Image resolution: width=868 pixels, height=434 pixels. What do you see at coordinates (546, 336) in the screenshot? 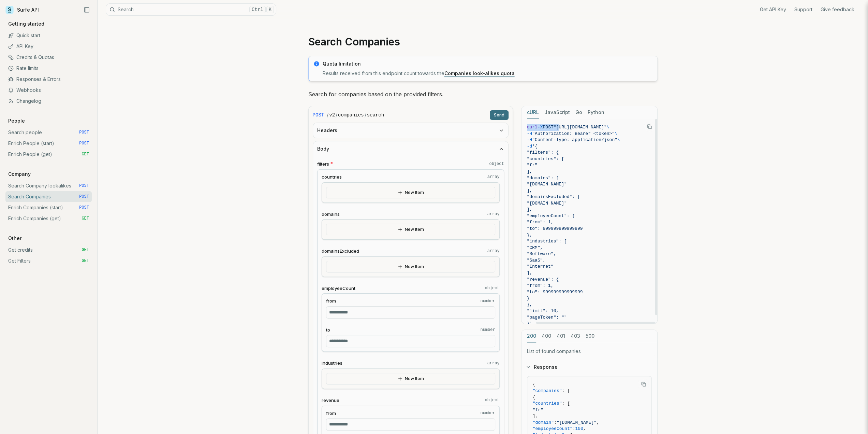
I see `button: 400` at bounding box center [546, 336].